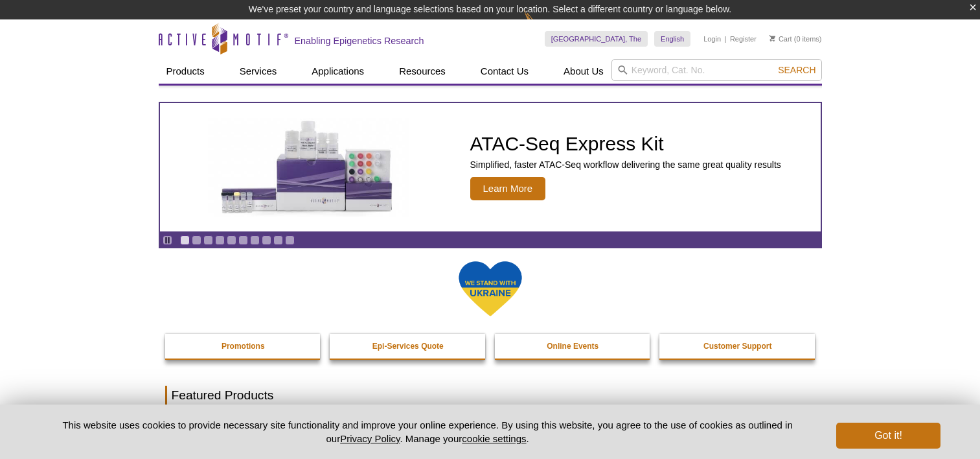 The image size is (980, 459). Describe the element at coordinates (278, 240) in the screenshot. I see `a: Go to slide 9` at that location.